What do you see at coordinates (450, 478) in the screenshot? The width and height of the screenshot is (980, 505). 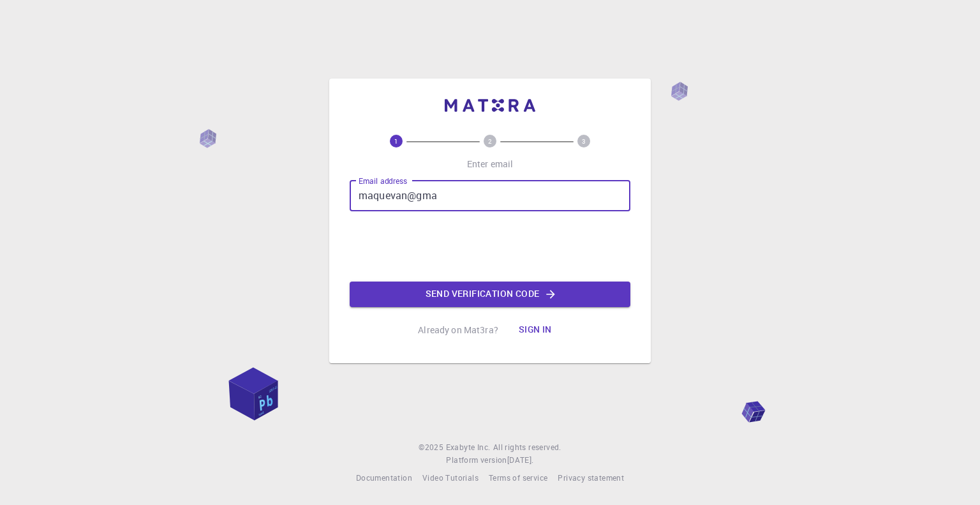 I see `a: Video Tutorials` at bounding box center [450, 478].